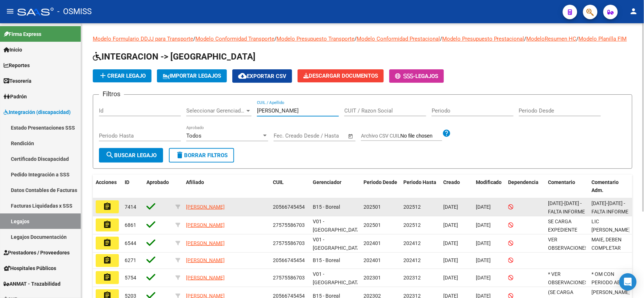 The image size is (644, 298). I want to click on span: 10/4-4/04/2025 - FALTA INFORME EI., so click(567, 211).